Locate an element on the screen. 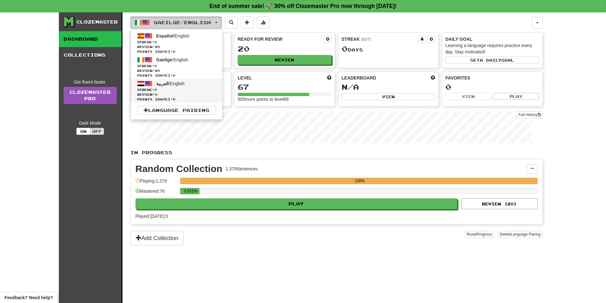  a: Language Pairing is located at coordinates (176, 110).